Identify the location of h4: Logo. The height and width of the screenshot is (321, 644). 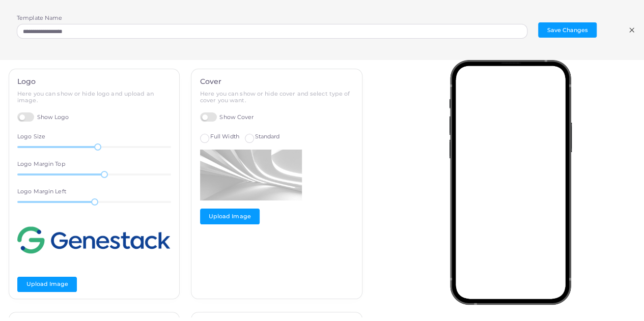
(94, 82).